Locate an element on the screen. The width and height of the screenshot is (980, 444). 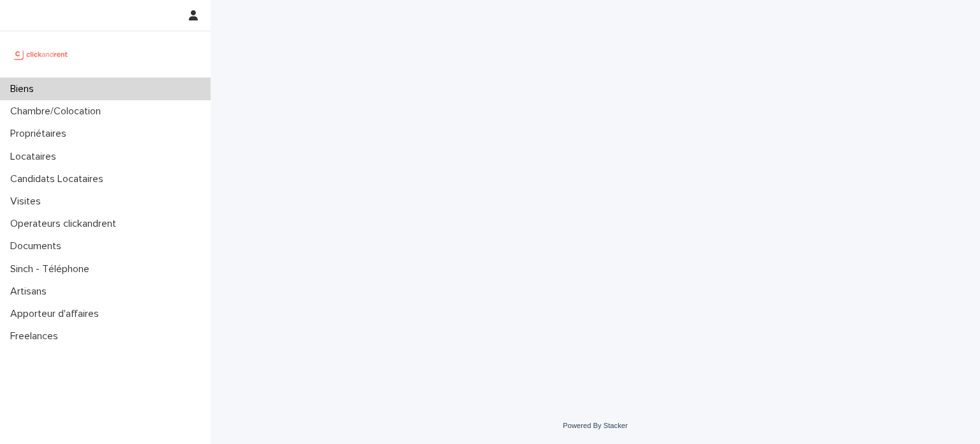
p: Sinch - Téléphone is located at coordinates (52, 269).